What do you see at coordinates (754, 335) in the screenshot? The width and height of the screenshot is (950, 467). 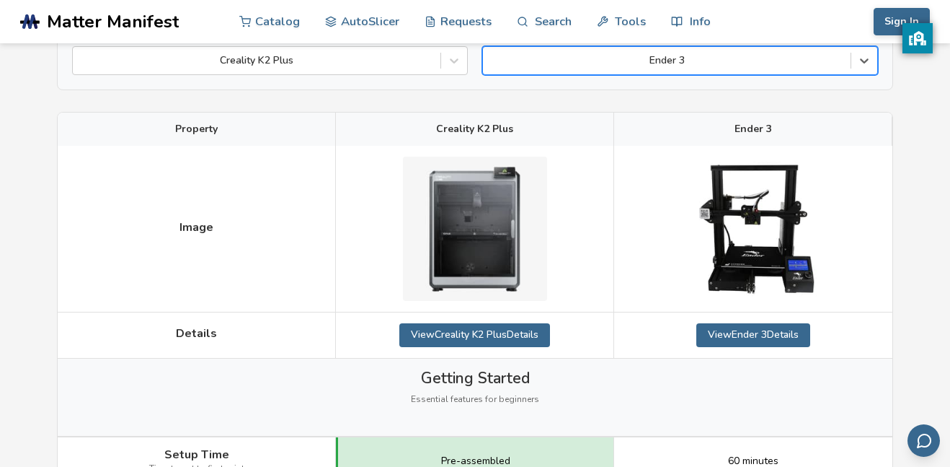 I see `a: ViewEnder 3Details` at bounding box center [754, 335].